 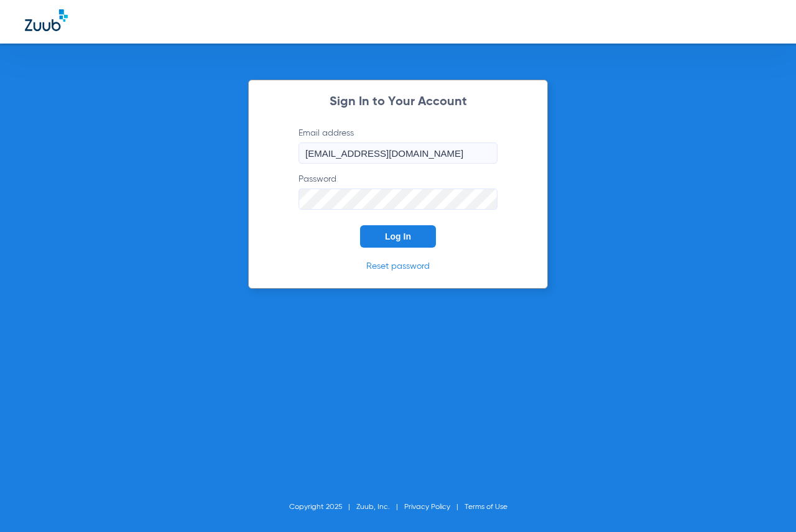 I want to click on label: Password, so click(x=398, y=191).